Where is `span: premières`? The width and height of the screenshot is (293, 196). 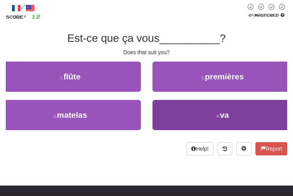 span: premières is located at coordinates (224, 76).